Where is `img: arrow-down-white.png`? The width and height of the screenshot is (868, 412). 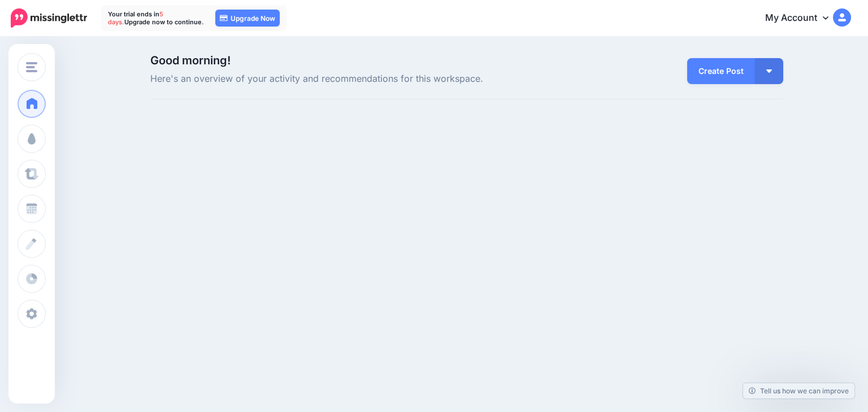
img: arrow-down-white.png is located at coordinates (769, 71).